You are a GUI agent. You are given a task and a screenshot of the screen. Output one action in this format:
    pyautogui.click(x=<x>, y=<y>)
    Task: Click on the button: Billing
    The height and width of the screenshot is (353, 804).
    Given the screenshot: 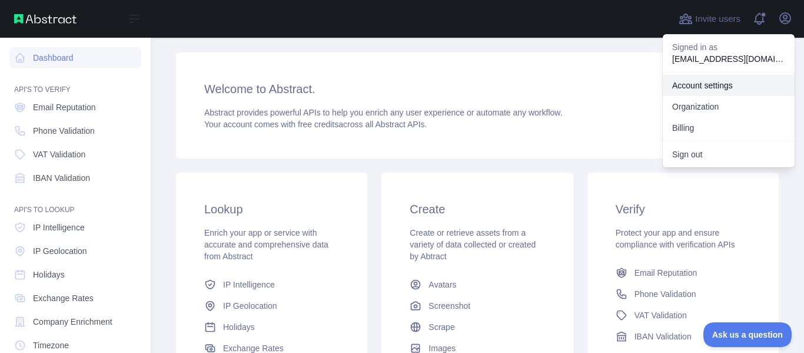 What is the action you would take?
    pyautogui.click(x=729, y=128)
    